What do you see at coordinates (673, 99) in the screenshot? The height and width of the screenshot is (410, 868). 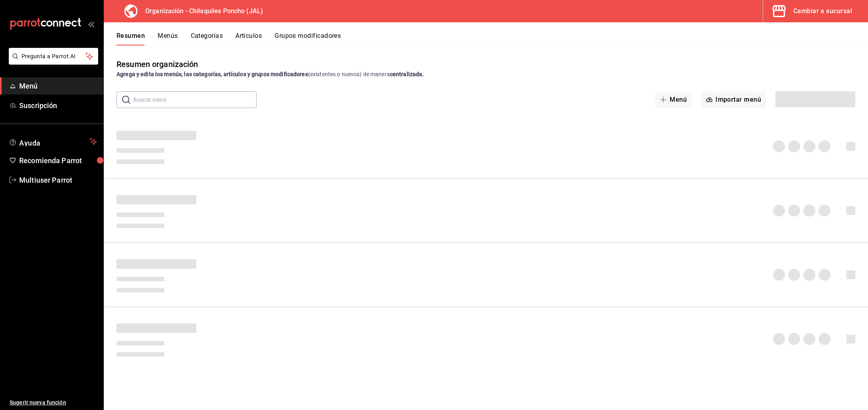 I see `button: Menú` at bounding box center [673, 99].